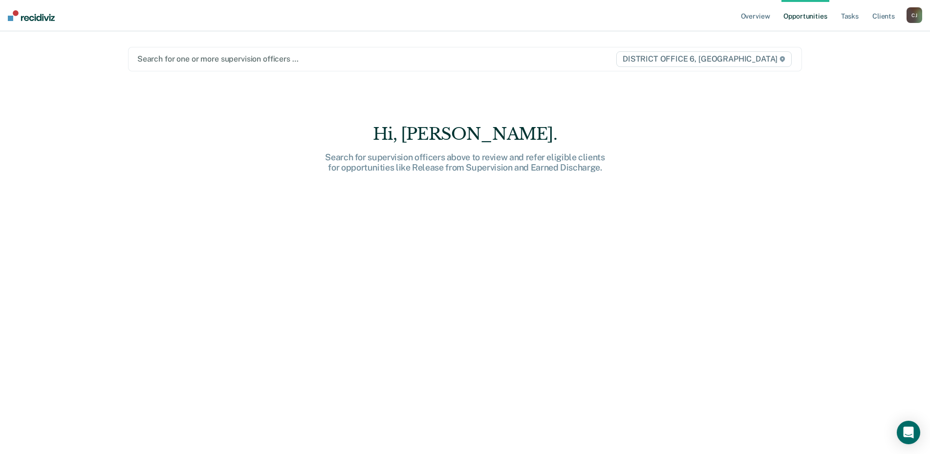 The height and width of the screenshot is (454, 930). Describe the element at coordinates (915, 15) in the screenshot. I see `div: C J` at that location.